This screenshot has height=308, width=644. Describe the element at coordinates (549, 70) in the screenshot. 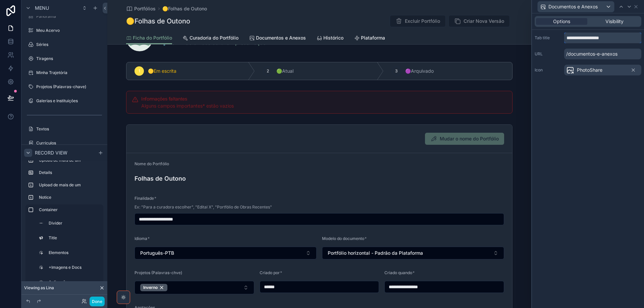

I see `label: Icon` at that location.